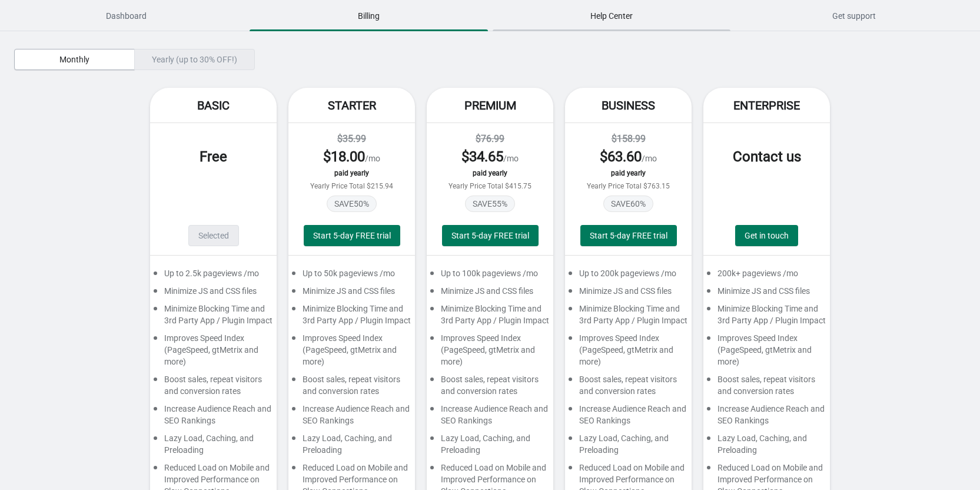 This screenshot has width=980, height=490. Describe the element at coordinates (490, 139) in the screenshot. I see `div: $76.99` at that location.